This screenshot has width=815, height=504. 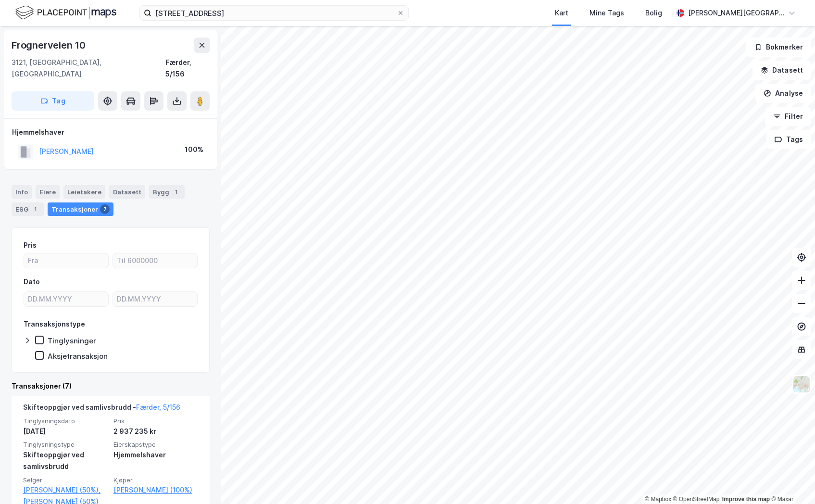 I want to click on div: Kontrollprogram for chat, so click(x=791, y=481).